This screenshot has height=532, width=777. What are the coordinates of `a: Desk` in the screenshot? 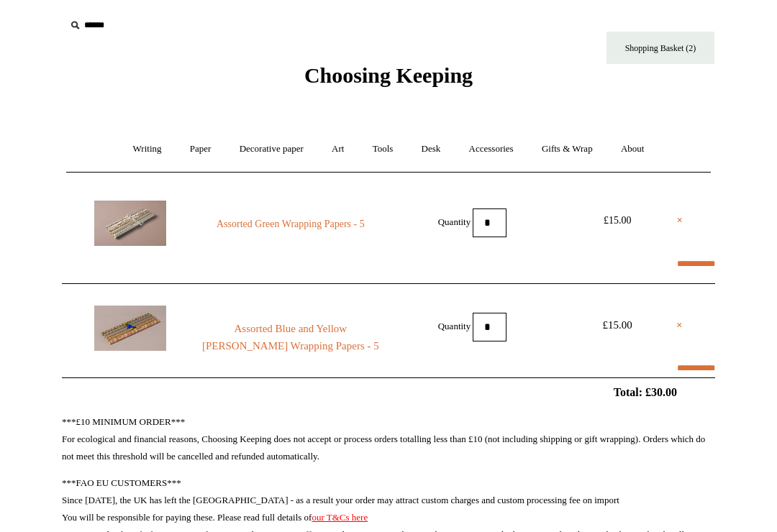 It's located at (431, 149).